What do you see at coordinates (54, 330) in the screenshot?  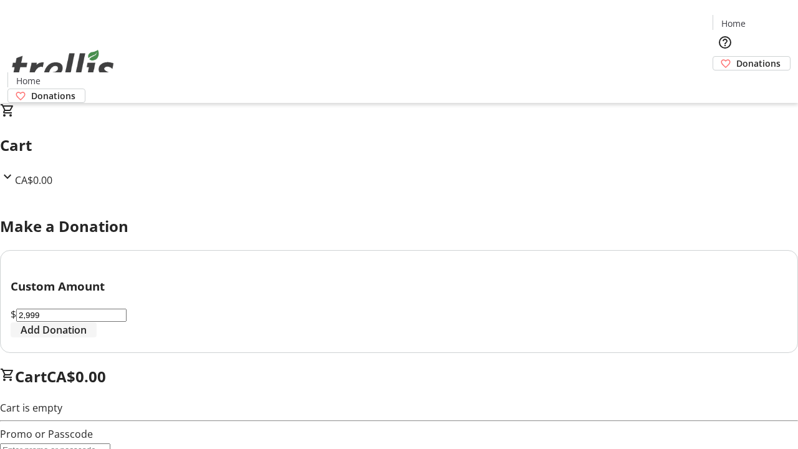 I see `button: Add Donation` at bounding box center [54, 330].